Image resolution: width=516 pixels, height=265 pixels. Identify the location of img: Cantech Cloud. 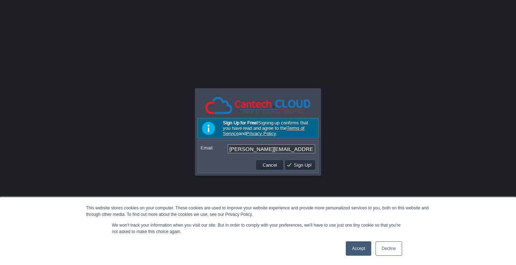
(258, 105).